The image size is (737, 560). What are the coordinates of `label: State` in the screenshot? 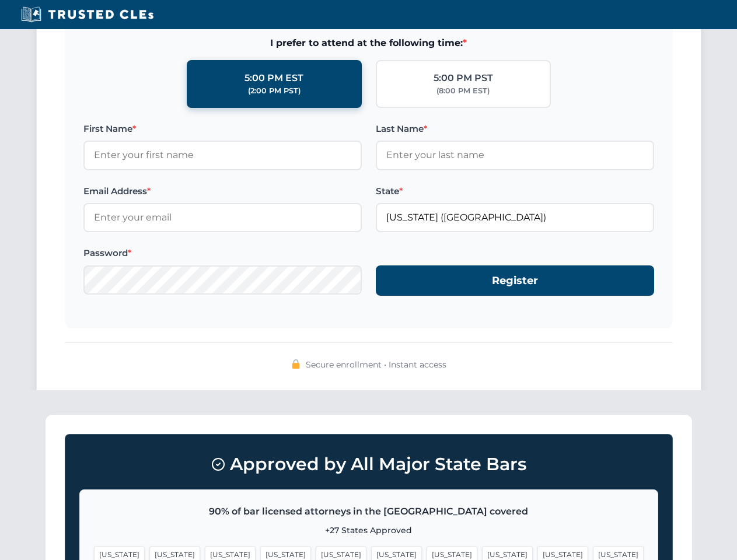 It's located at (515, 191).